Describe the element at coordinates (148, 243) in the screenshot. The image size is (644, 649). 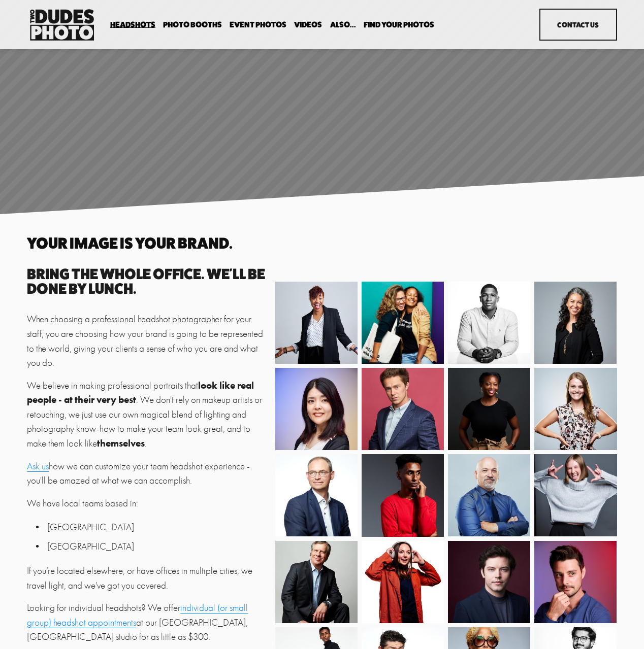
I see `h2: Your image is your brand.` at that location.